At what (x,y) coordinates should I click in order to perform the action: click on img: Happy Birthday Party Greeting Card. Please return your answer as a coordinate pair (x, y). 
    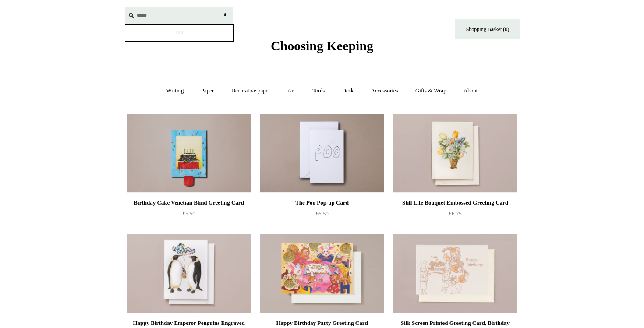
    Looking at the image, I should click on (322, 274).